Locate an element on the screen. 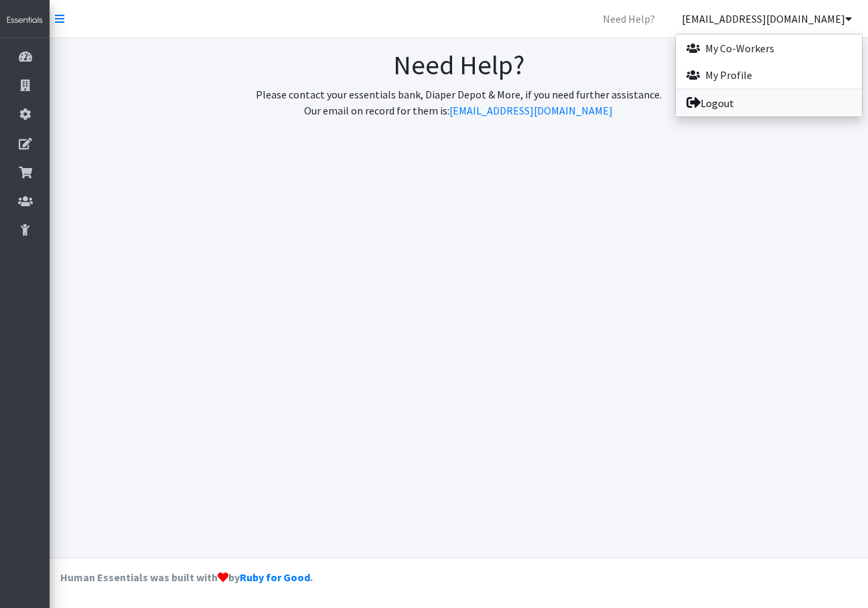 This screenshot has width=868, height=608. strong: Human Essentials was built with by . is located at coordinates (186, 578).